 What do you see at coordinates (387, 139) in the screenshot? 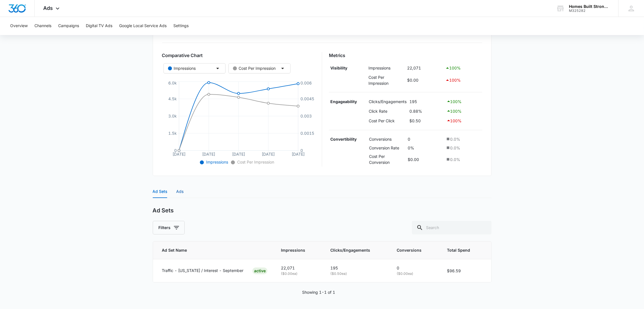
I see `td: Conversions` at bounding box center [387, 139].